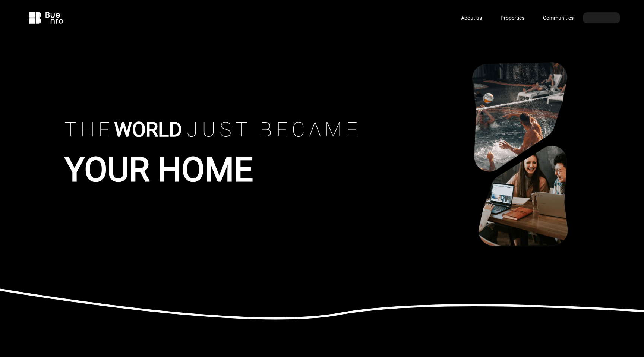 This screenshot has width=644, height=357. I want to click on img: Buenro Logo, so click(46, 18).